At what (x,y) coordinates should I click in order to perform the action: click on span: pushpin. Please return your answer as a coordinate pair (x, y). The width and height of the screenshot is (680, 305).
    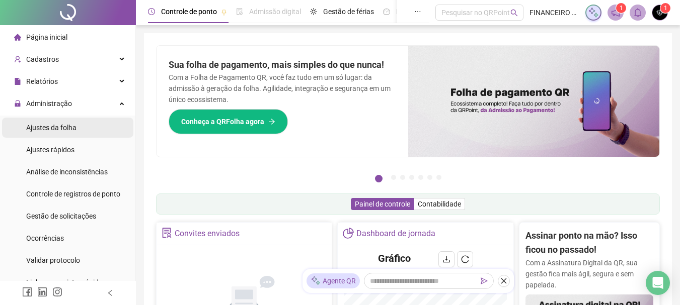
    Looking at the image, I should click on (224, 12).